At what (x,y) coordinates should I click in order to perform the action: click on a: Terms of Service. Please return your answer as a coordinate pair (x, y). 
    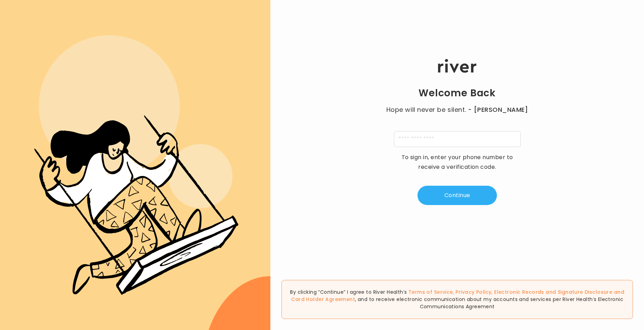
    Looking at the image, I should click on (430, 292).